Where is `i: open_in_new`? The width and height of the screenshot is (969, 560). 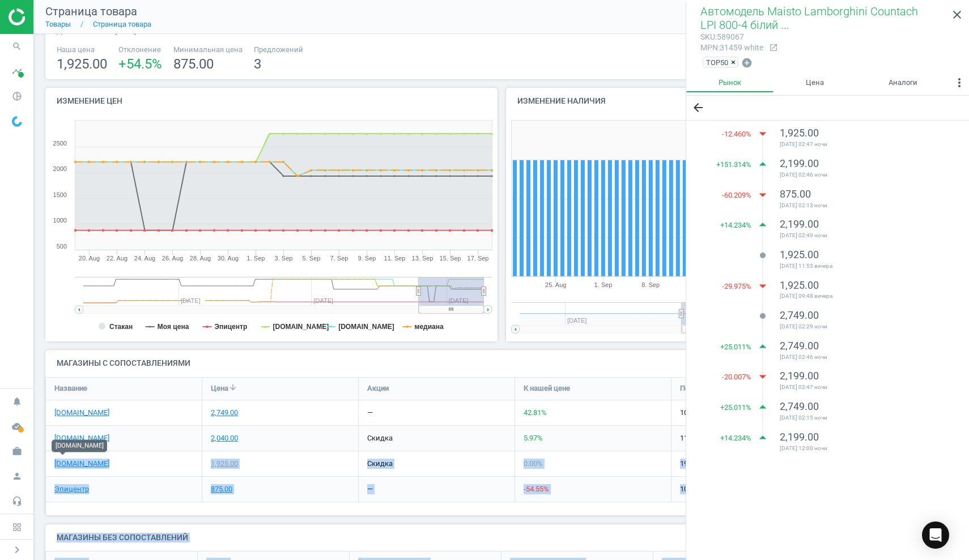 i: open_in_new is located at coordinates (774, 47).